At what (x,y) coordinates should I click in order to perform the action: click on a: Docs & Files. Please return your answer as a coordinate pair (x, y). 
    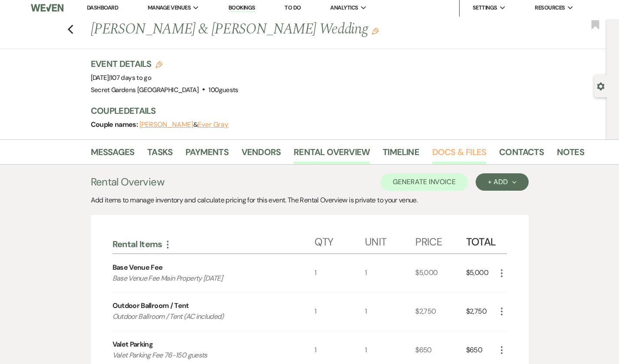
    Looking at the image, I should click on (459, 155).